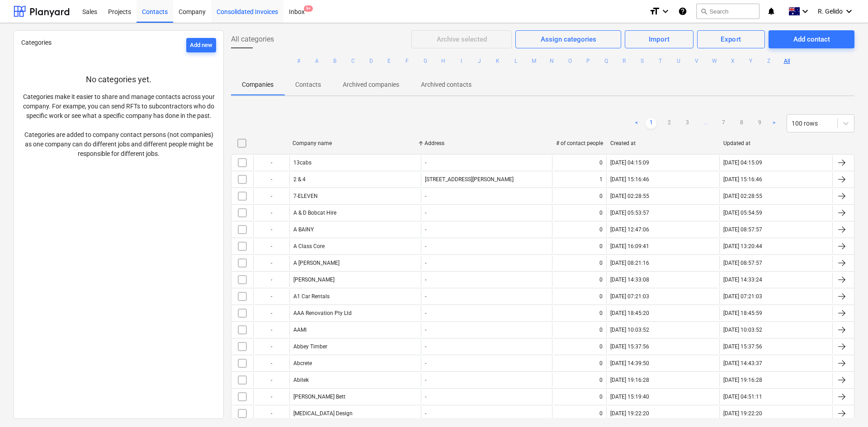 The width and height of the screenshot is (868, 427). I want to click on button: C, so click(353, 61).